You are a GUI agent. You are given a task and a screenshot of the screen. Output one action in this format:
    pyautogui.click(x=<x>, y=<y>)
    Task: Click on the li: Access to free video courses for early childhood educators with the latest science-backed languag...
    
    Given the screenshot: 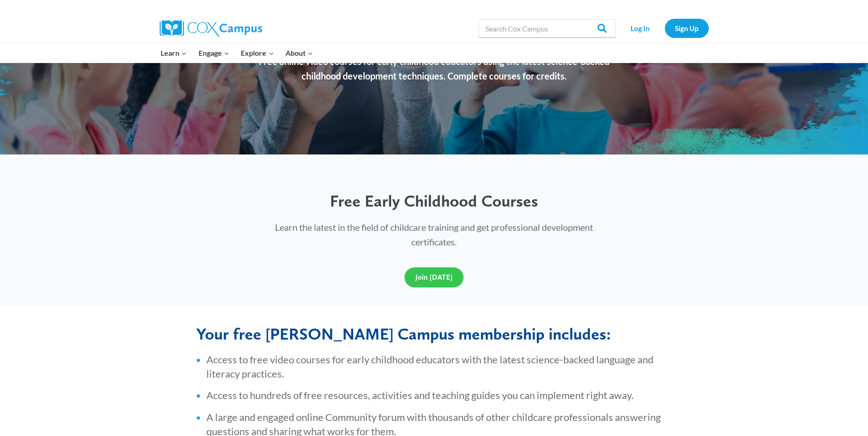 What is the action you would take?
    pyautogui.click(x=439, y=367)
    